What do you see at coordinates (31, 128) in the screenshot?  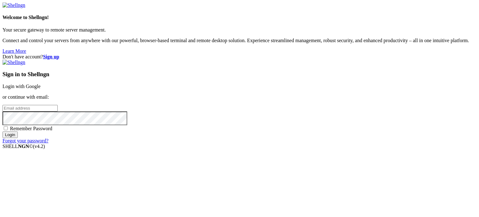 I see `span: Remember Password` at bounding box center [31, 128].